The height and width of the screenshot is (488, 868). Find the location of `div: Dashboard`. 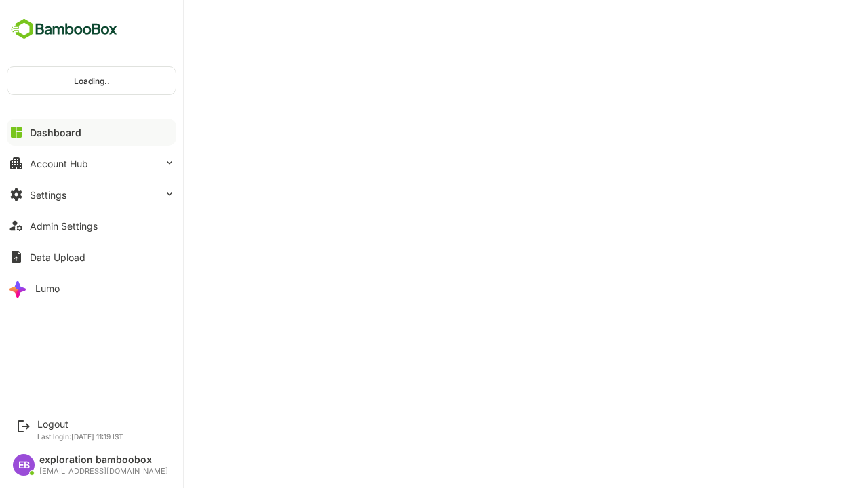

div: Dashboard is located at coordinates (56, 132).